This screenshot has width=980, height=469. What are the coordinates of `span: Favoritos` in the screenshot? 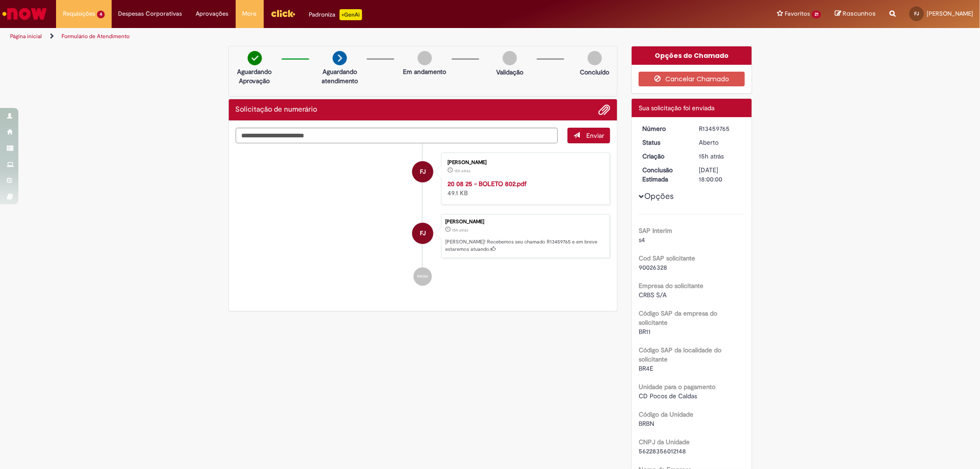 It's located at (797, 13).